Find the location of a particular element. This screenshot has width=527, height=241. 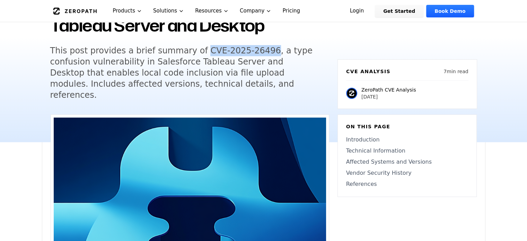

a: Technical Information is located at coordinates (407, 151).